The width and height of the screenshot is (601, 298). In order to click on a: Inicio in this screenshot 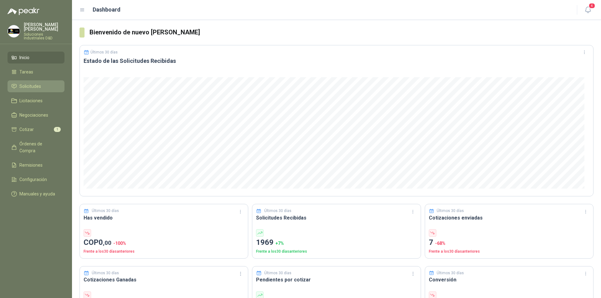, I will do `click(36, 58)`.